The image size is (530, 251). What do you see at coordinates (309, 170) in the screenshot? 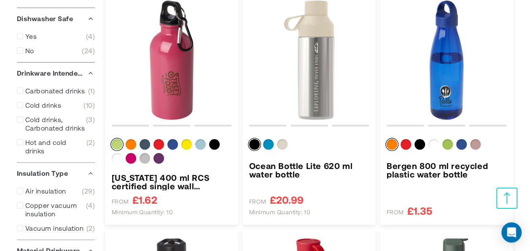
I see `h3: Ocean Bottle Lite 620 ml water bottle` at bounding box center [309, 170].